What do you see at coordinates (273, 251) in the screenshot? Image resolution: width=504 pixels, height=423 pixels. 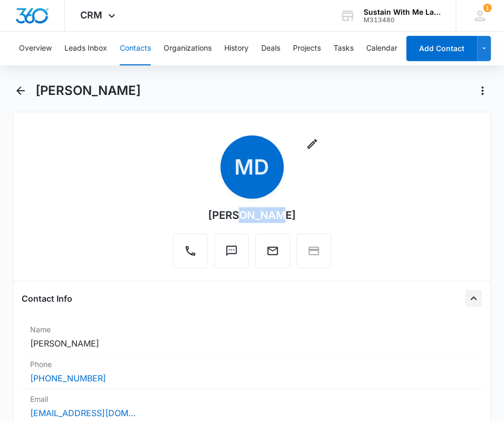 I see `button: Email` at bounding box center [273, 251].